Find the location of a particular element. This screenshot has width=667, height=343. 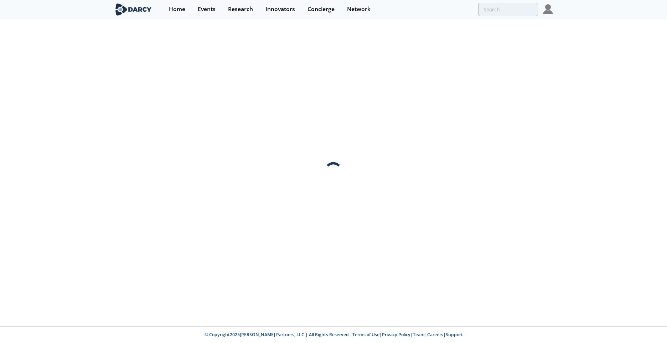

a: Support is located at coordinates (454, 334).